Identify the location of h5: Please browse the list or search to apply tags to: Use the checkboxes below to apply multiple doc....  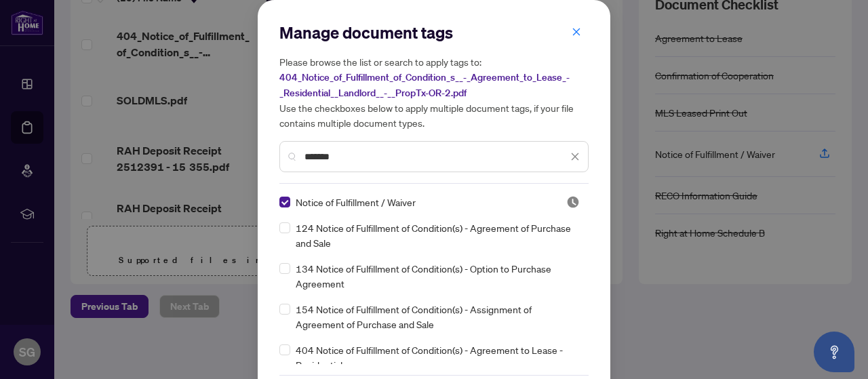
(434, 92).